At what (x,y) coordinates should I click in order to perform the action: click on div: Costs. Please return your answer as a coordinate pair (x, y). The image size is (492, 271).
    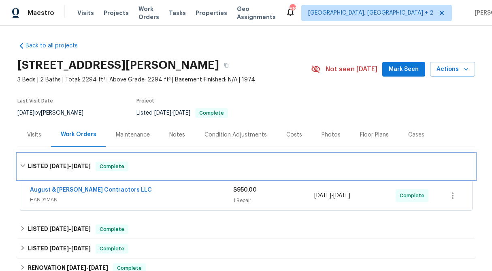
    Looking at the image, I should click on (294, 135).